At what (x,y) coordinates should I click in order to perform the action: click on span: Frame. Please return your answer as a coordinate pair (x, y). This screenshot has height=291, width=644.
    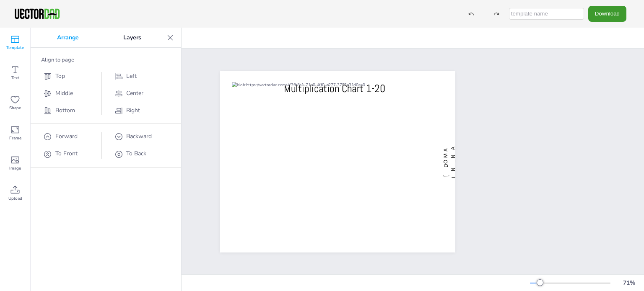
    Looking at the image, I should click on (15, 138).